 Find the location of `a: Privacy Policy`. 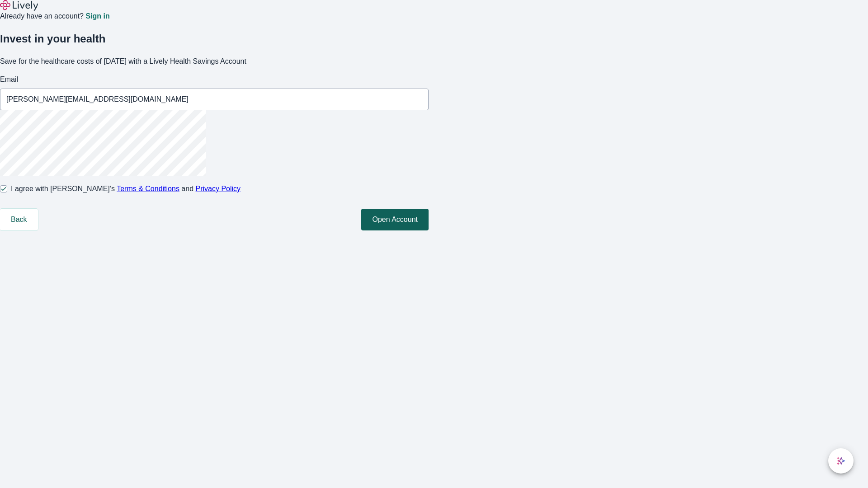

a: Privacy Policy is located at coordinates (219, 189).